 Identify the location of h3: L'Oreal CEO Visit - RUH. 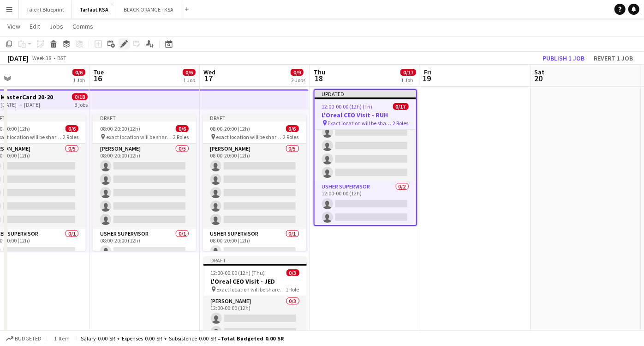
(365, 115).